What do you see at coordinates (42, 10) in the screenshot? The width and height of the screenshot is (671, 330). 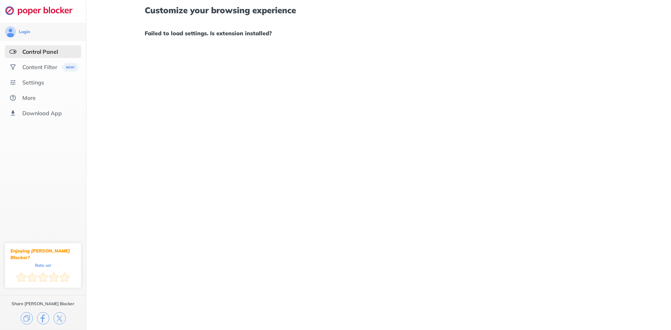 I see `img: logo-webpage.svg` at bounding box center [42, 10].